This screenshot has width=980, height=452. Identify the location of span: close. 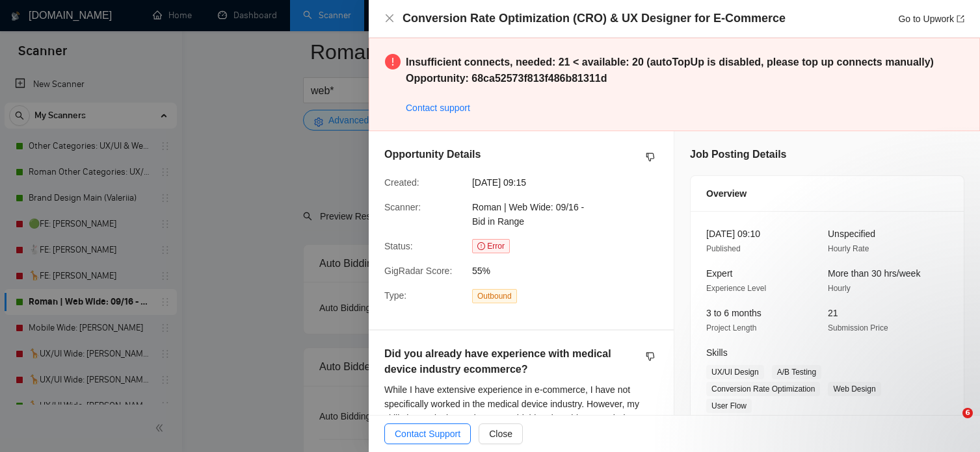
(390, 18).